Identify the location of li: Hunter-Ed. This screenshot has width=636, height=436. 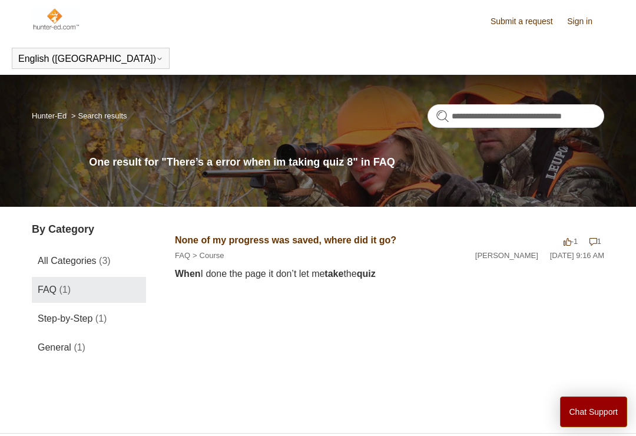
(50, 115).